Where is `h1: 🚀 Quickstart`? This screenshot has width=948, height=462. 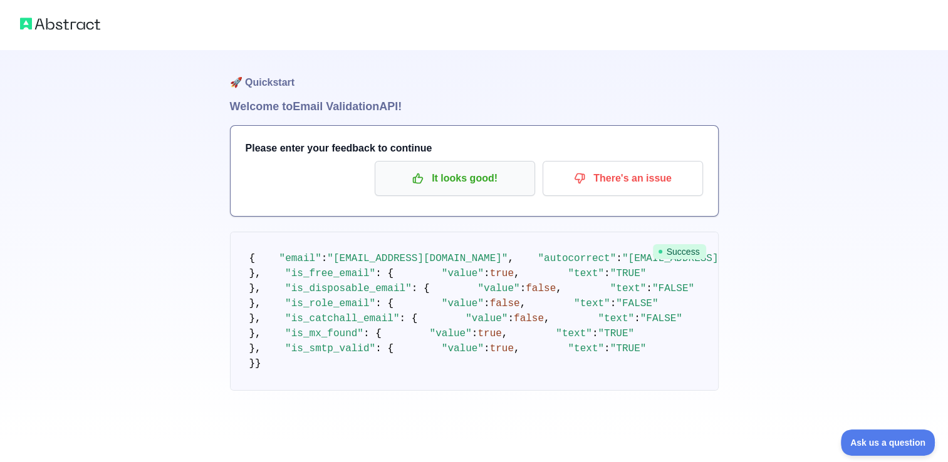
h1: 🚀 Quickstart is located at coordinates (474, 74).